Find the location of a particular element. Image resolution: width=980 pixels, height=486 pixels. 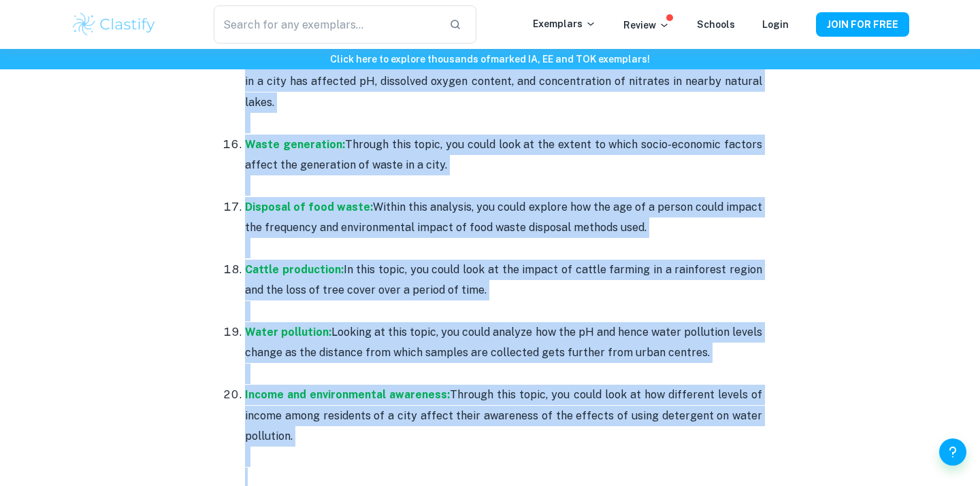

h6: Click here to explore thousands of marked IA, EE and TOK exemplars ! is located at coordinates (490, 59).